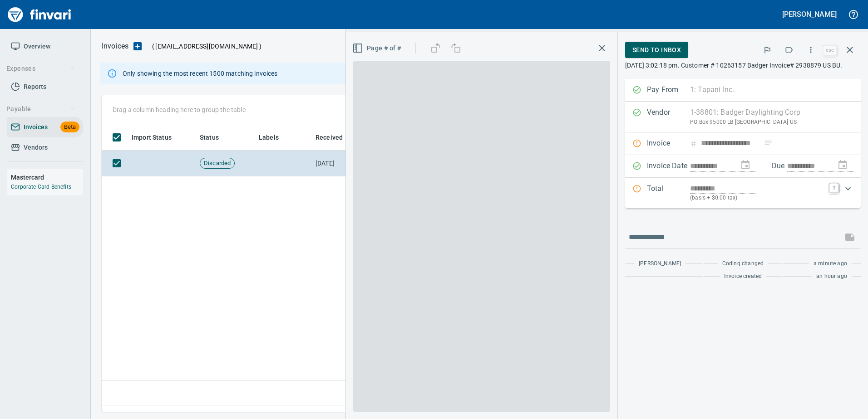 The height and width of the screenshot is (419, 868). Describe the element at coordinates (832, 277) in the screenshot. I see `span: an hour ago` at that location.